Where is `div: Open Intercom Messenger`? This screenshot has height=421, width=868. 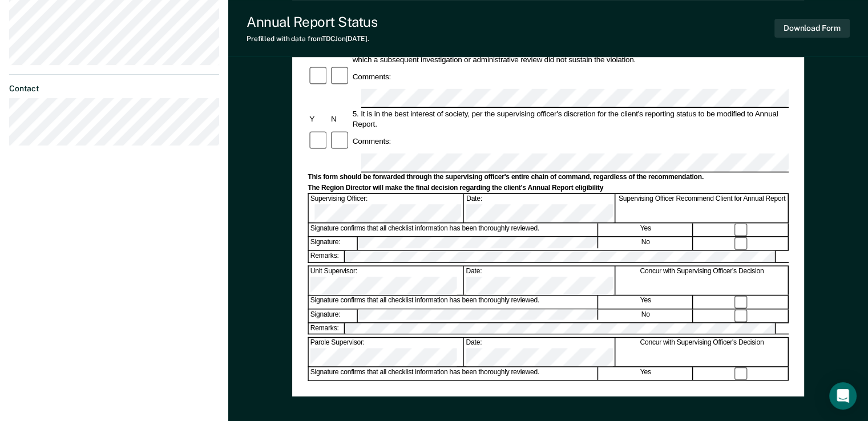 div: Open Intercom Messenger is located at coordinates (843, 396).